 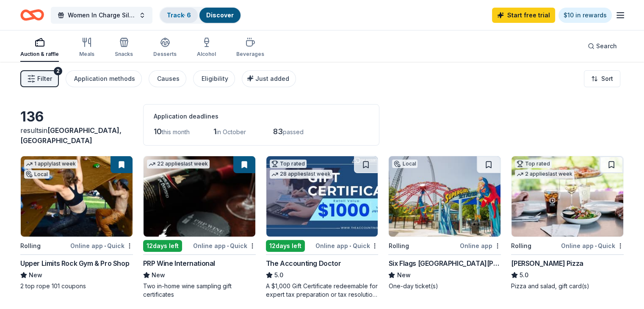 I want to click on span: passed, so click(x=293, y=132).